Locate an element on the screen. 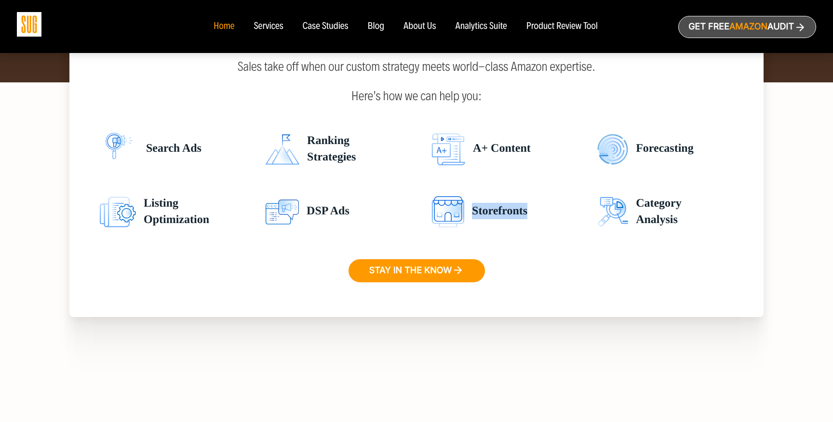  a: Get freeAmazonAudit is located at coordinates (747, 27).